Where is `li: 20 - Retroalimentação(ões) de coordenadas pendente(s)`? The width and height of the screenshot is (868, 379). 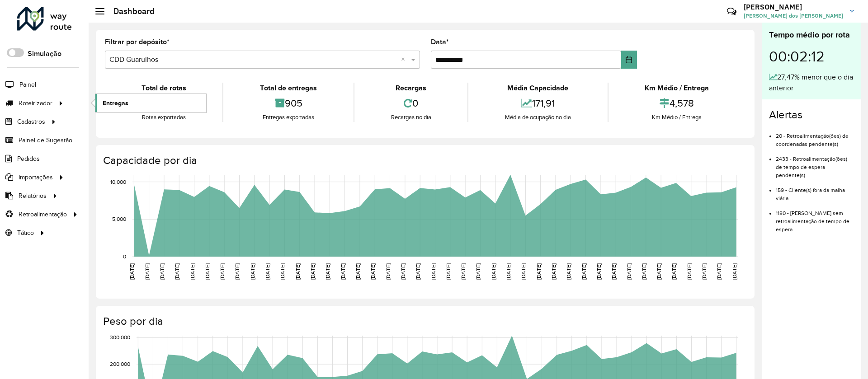 li: 20 - Retroalimentação(ões) de coordenadas pendente(s) is located at coordinates (814, 136).